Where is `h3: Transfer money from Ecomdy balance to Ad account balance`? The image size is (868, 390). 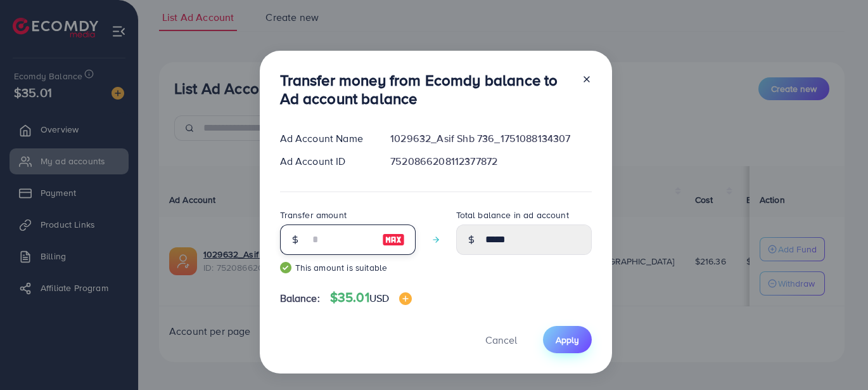
h3: Transfer money from Ecomdy balance to Ad account balance is located at coordinates (426, 89).